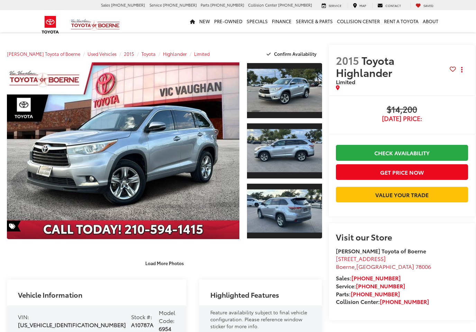 The height and width of the screenshot is (332, 476). What do you see at coordinates (393, 5) in the screenshot?
I see `span: Contact` at bounding box center [393, 5].